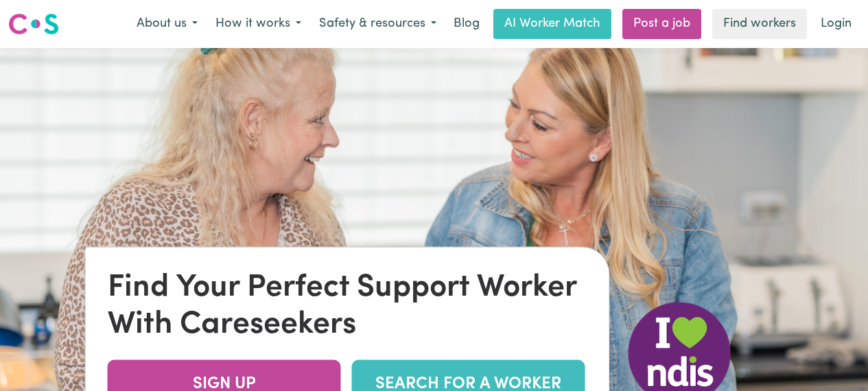 The image size is (868, 391). What do you see at coordinates (167, 24) in the screenshot?
I see `button: About us` at bounding box center [167, 24].